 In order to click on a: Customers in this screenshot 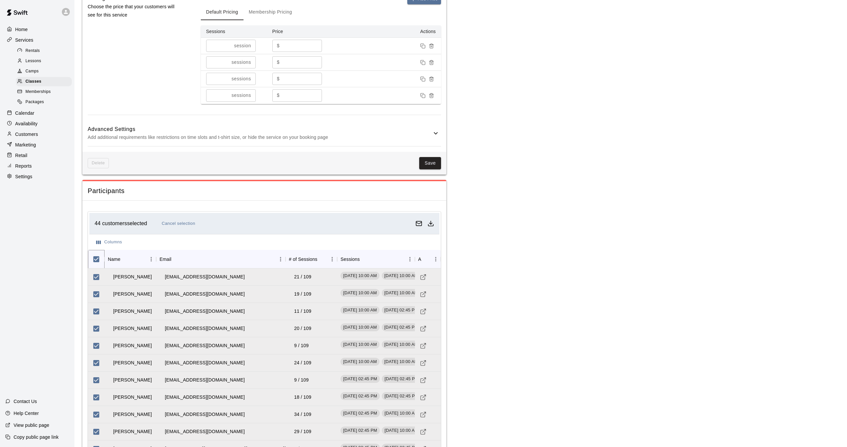, I will do `click(37, 134)`.